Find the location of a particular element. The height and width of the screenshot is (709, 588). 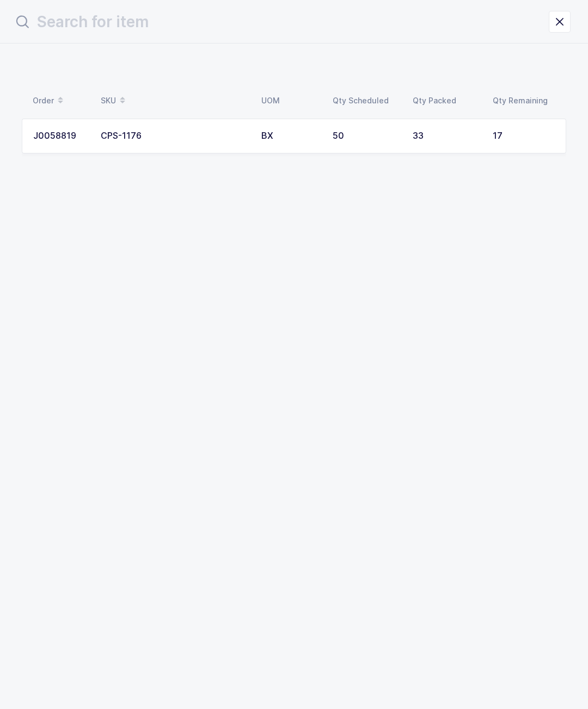

div: Qty Remaining is located at coordinates (524, 101).